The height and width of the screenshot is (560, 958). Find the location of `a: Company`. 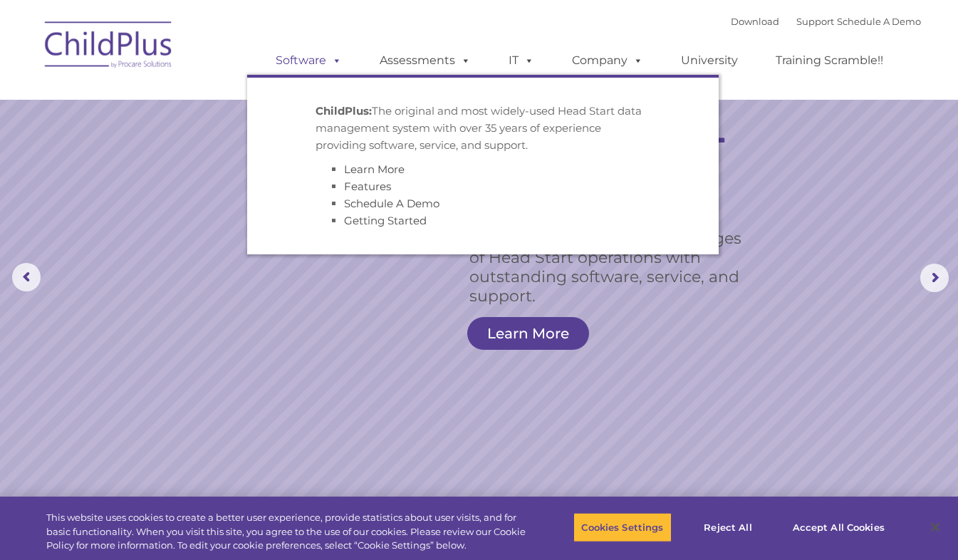

a: Company is located at coordinates (608, 60).